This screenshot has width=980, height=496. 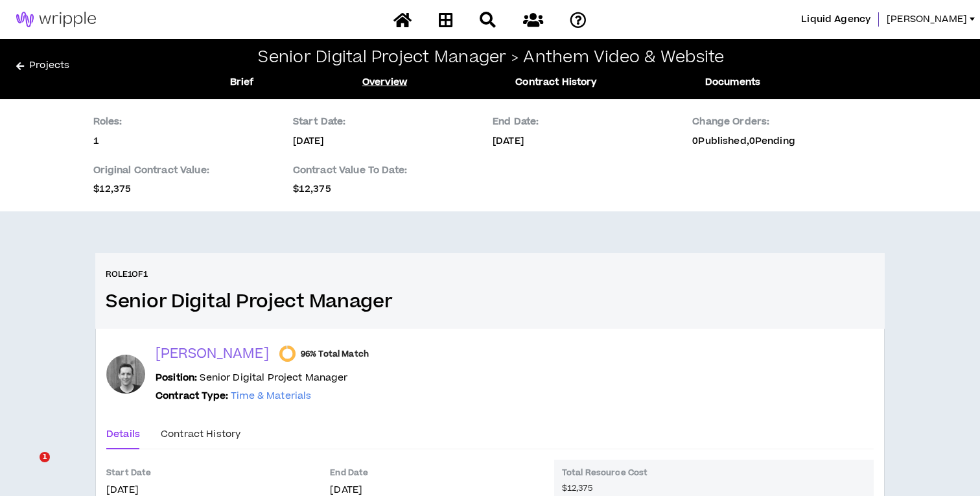 I want to click on div: Jason M., so click(x=126, y=374).